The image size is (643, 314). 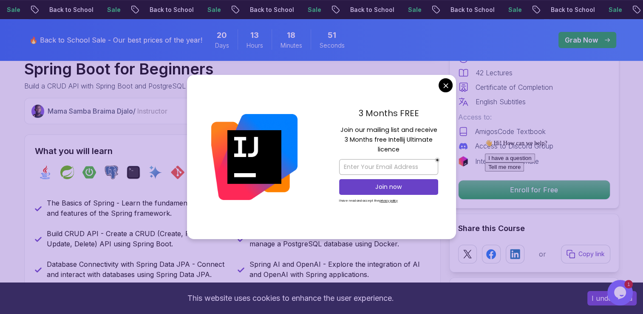 What do you see at coordinates (332, 35) in the screenshot?
I see `span: 51 Seconds` at bounding box center [332, 35].